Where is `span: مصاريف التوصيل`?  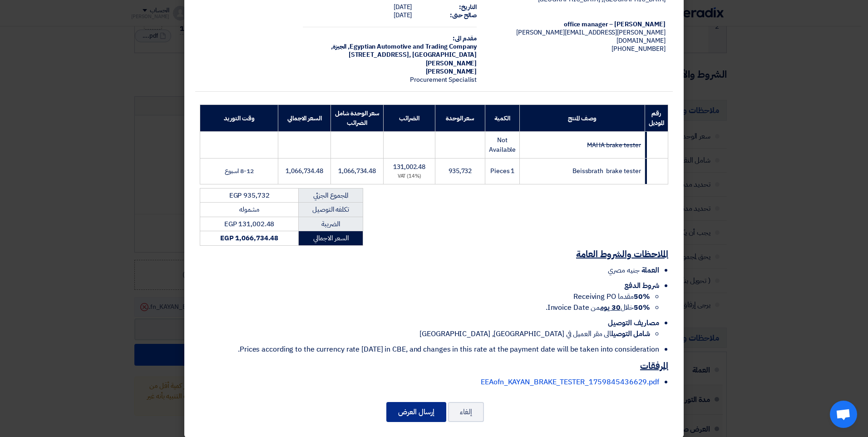 span: مصاريف التوصيل is located at coordinates (633, 323).